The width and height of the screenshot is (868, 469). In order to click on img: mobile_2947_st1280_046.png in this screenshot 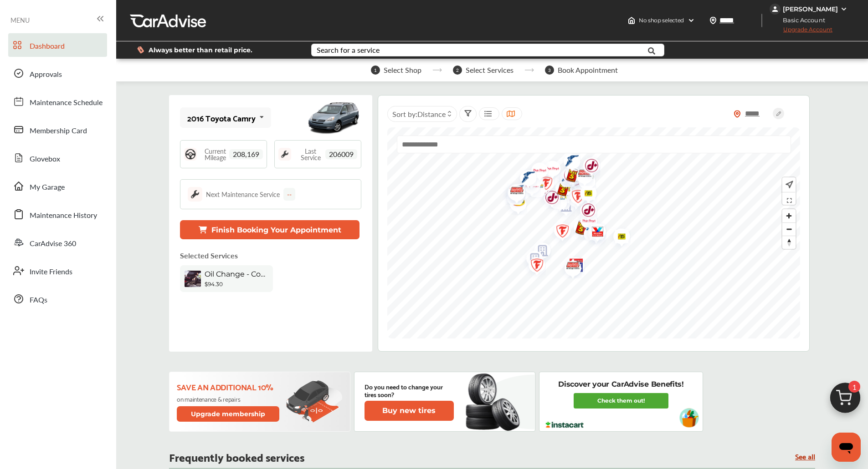, I will do `click(334, 117)`.